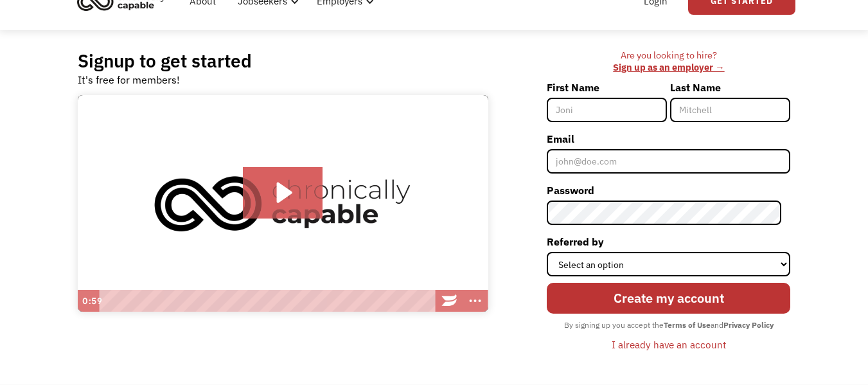 The image size is (868, 385). Describe the element at coordinates (668, 67) in the screenshot. I see `a: Sign up as an employer →` at that location.